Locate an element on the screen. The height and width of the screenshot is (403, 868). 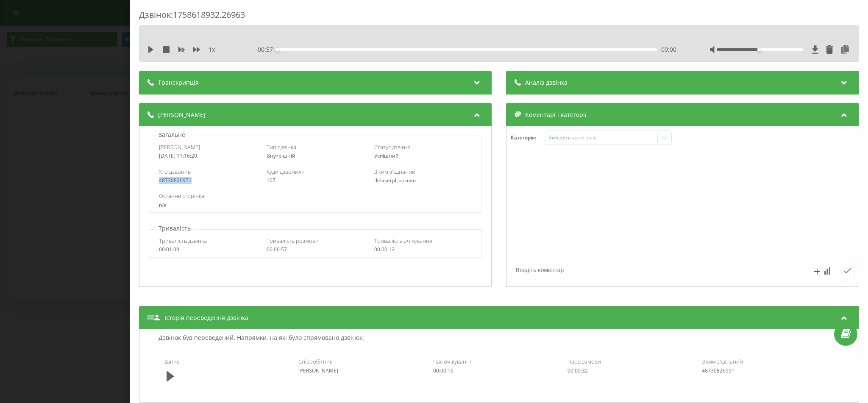
span: 1 x is located at coordinates (211, 50).